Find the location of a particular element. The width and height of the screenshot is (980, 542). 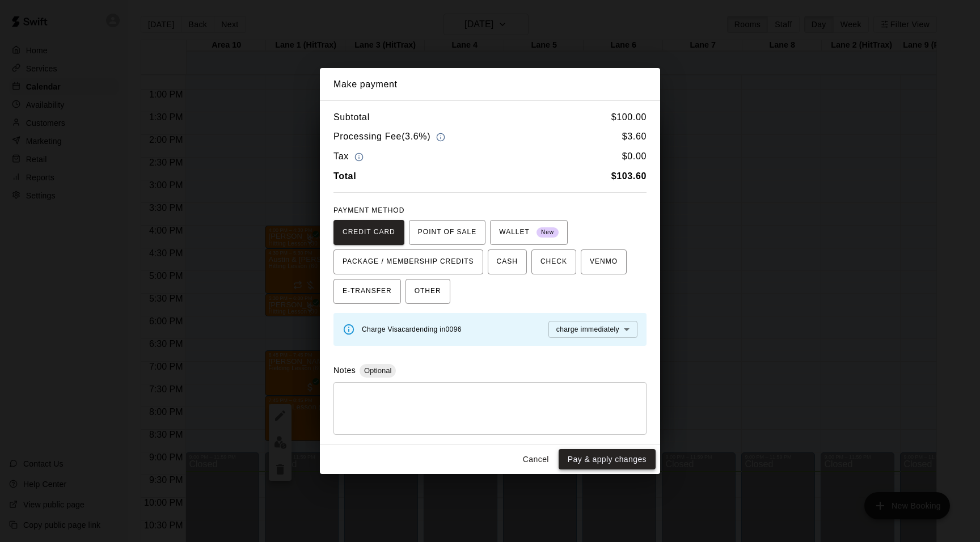

h6: $ 3.60 is located at coordinates (634, 137).